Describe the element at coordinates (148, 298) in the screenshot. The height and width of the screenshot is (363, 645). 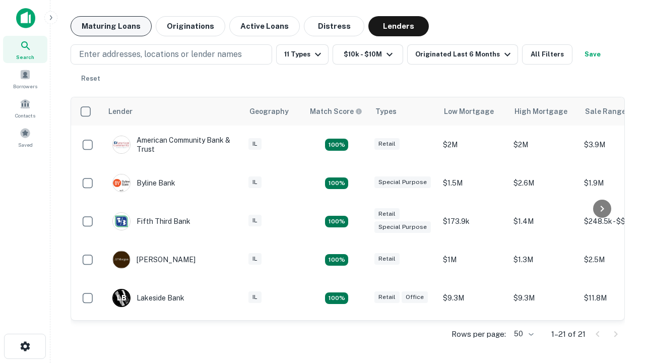
I see `div: Lakeside Bank` at that location.